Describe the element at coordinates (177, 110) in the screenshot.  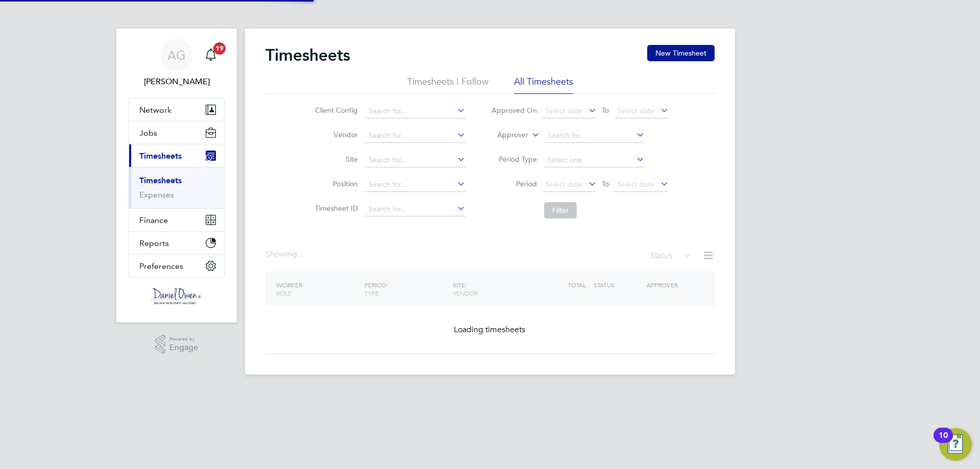
I see `button: Network` at that location.